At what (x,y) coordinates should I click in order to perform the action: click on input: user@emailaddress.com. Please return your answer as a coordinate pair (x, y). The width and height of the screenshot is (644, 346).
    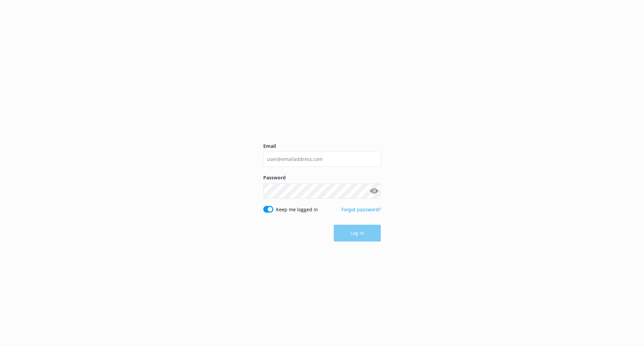
    Looking at the image, I should click on (322, 159).